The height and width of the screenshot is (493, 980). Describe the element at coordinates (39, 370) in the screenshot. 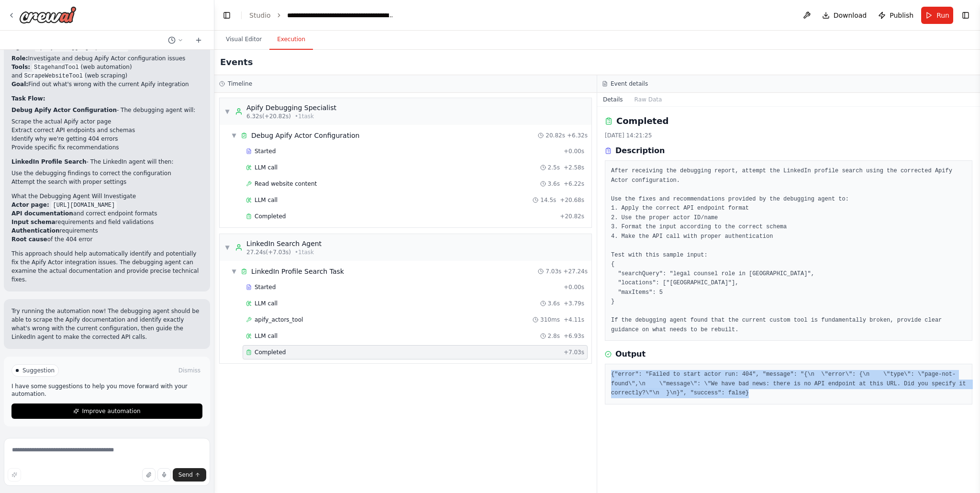

I see `span: Suggestion` at that location.